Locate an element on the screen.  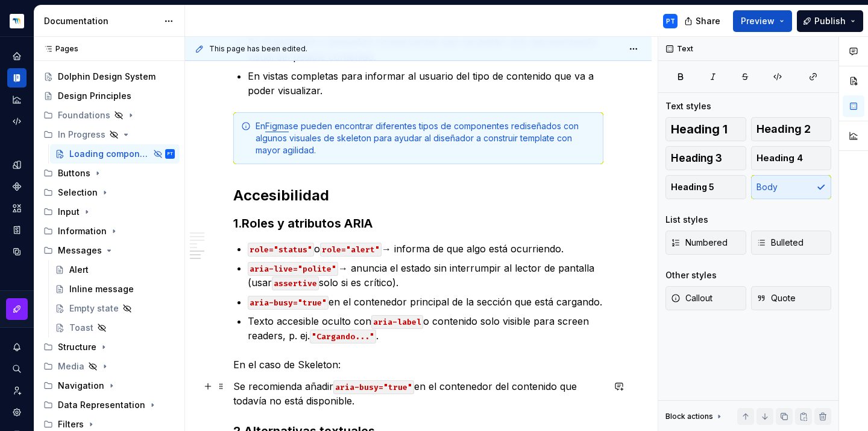
button: Search ⌘K is located at coordinates (17, 369).